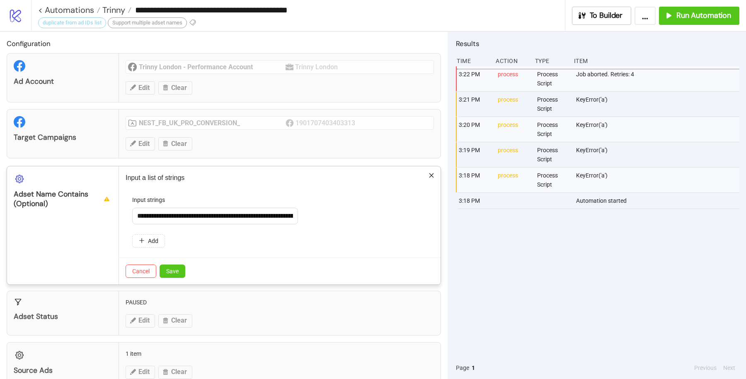  What do you see at coordinates (658, 200) in the screenshot?
I see `div: Automation started` at bounding box center [658, 200].